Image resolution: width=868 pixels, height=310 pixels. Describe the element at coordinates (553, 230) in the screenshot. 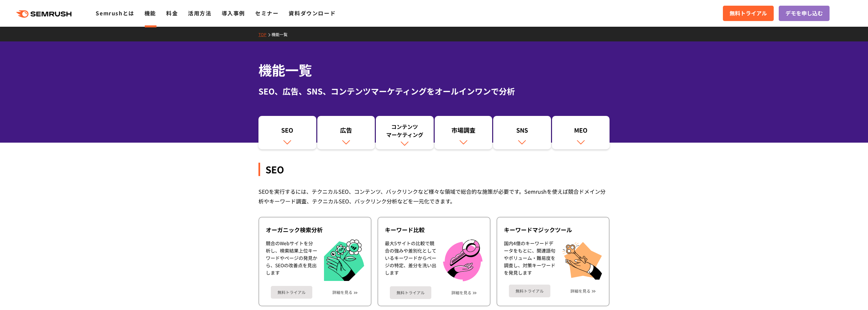

I see `div: キーワードマジックツール` at that location.